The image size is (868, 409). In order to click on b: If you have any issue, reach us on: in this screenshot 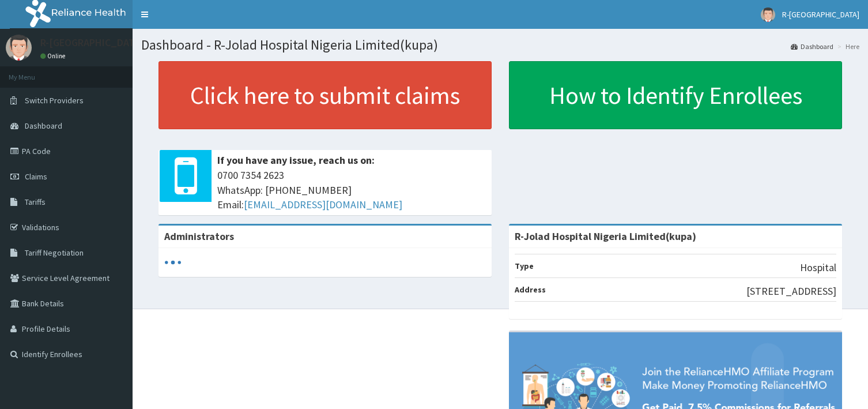, I will do `click(296, 160)`.